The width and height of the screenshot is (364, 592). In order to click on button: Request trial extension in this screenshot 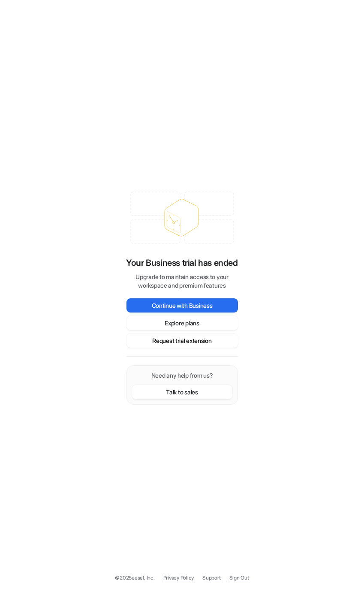, I will do `click(182, 340)`.